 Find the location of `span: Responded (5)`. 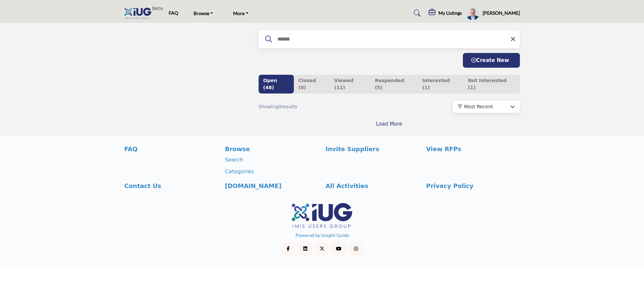

span: Responded (5) is located at coordinates (394, 84).